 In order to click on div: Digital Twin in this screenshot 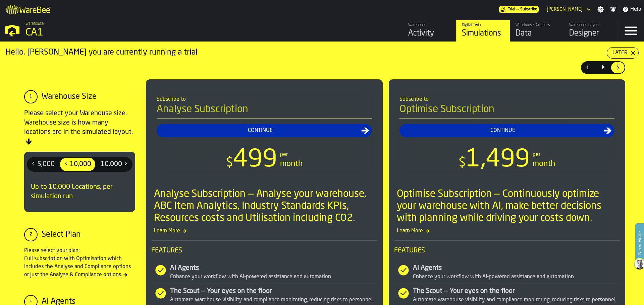, I will do `click(483, 25)`.